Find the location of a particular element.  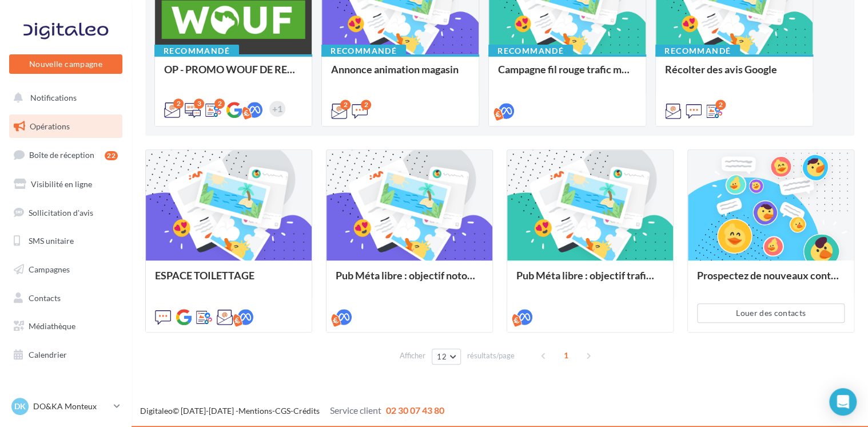

span: SMS unitaire is located at coordinates (51, 241).